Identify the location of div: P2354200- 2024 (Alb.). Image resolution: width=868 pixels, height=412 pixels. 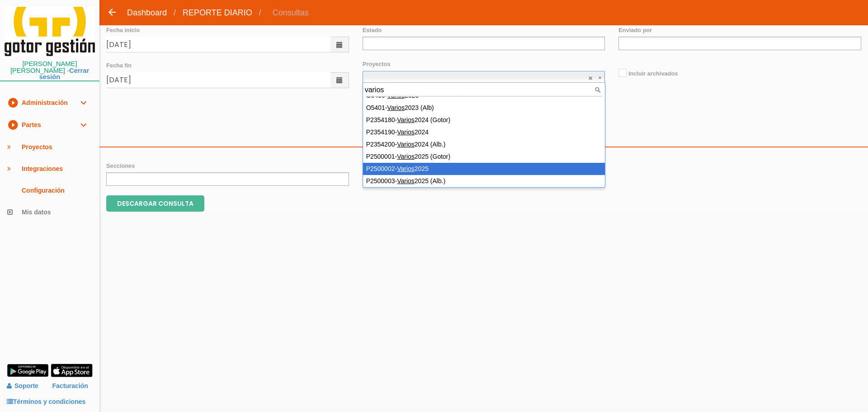
(484, 144).